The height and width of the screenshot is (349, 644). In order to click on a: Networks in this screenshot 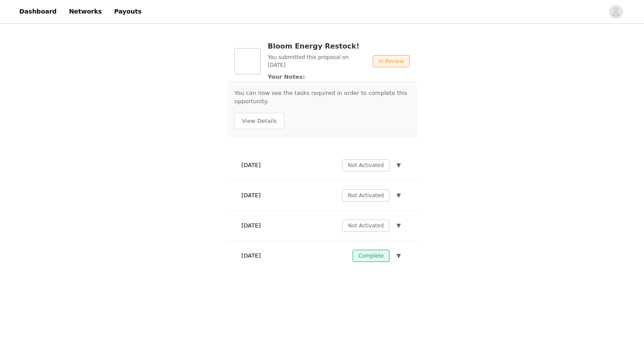, I will do `click(85, 12)`.